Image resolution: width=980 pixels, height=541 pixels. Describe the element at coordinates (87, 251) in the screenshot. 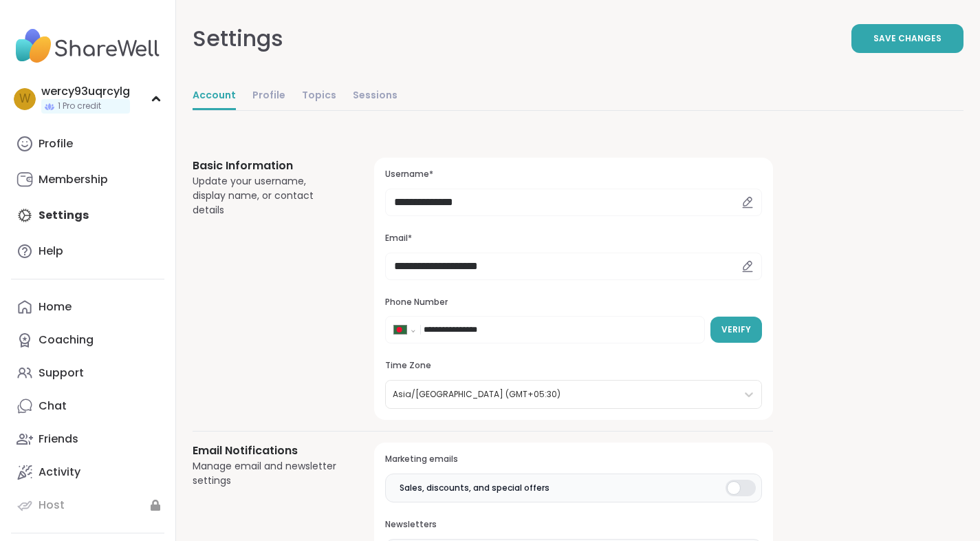

I see `a: Help` at that location.